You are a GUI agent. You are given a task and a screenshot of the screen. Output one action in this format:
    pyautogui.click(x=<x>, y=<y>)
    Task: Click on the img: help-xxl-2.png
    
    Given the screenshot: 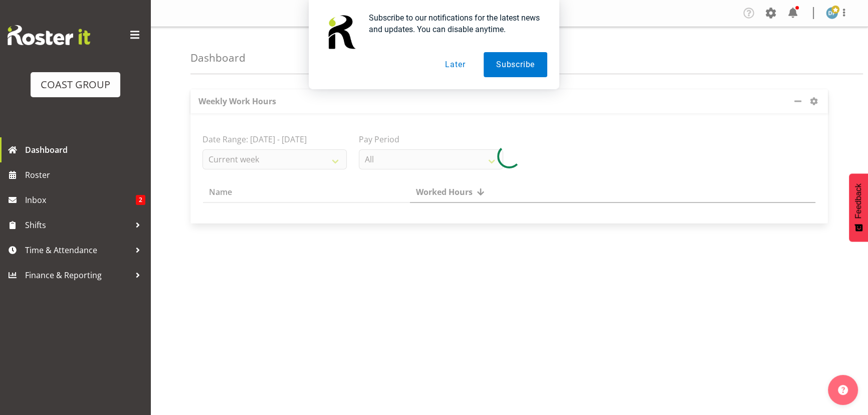 What is the action you would take?
    pyautogui.click(x=843, y=390)
    